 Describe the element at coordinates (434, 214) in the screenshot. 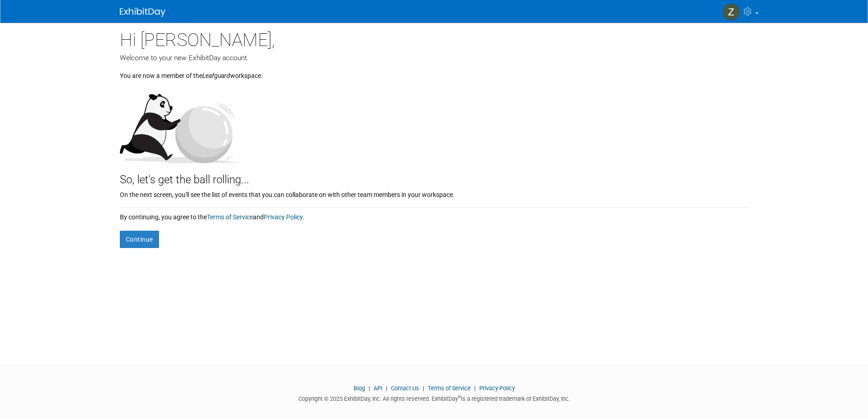

I see `div: By continuing, you agree to the and .` at that location.